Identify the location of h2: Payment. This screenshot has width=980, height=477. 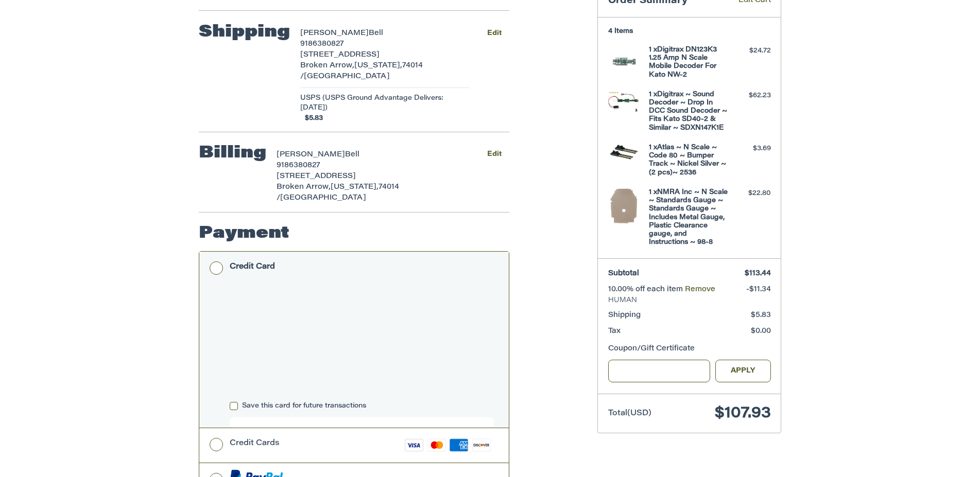
(244, 234).